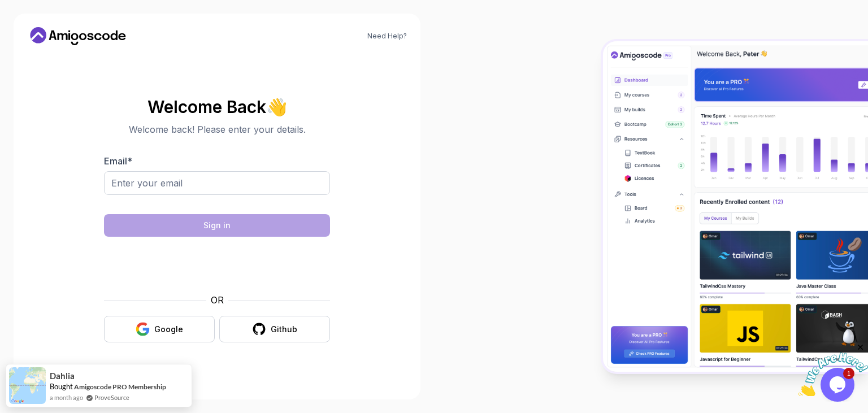 Image resolution: width=868 pixels, height=413 pixels. What do you see at coordinates (63, 375) in the screenshot?
I see `span: Dahlia` at bounding box center [63, 375].